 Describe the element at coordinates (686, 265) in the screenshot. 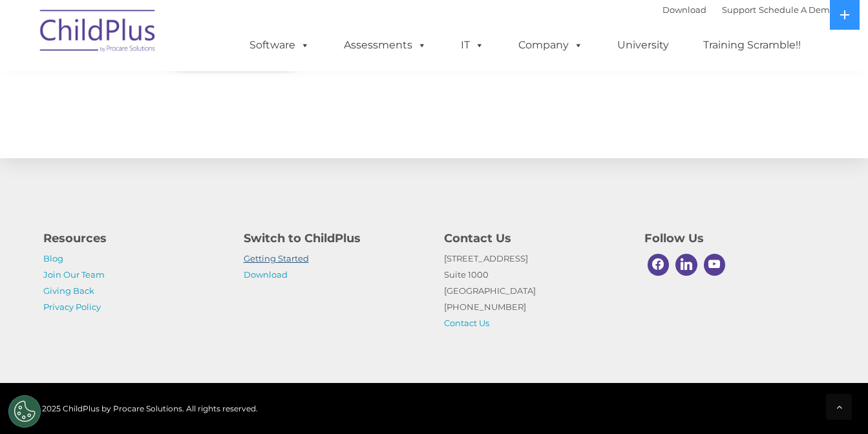

I see `a: Linkedin` at that location.